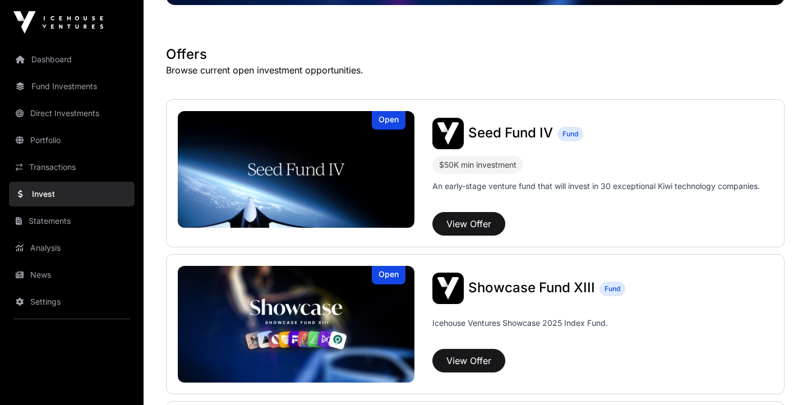 This screenshot has height=405, width=807. Describe the element at coordinates (72, 275) in the screenshot. I see `a: News` at that location.